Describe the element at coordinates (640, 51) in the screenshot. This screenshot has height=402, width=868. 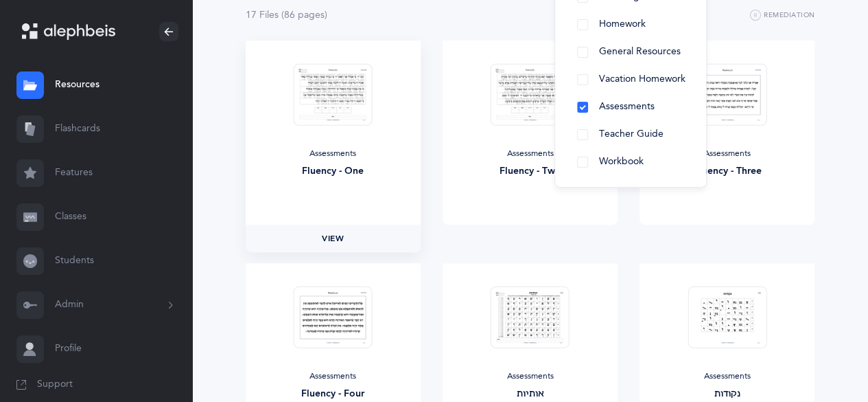
I see `span: General Resources` at that location.